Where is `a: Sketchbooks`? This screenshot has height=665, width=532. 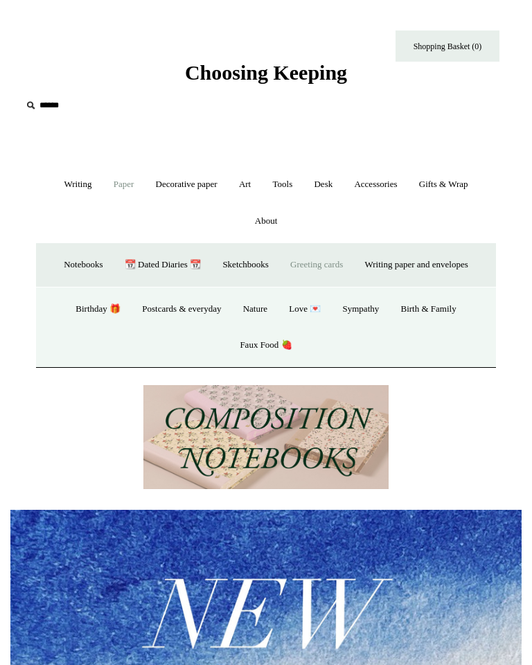 a: Sketchbooks is located at coordinates (245, 265).